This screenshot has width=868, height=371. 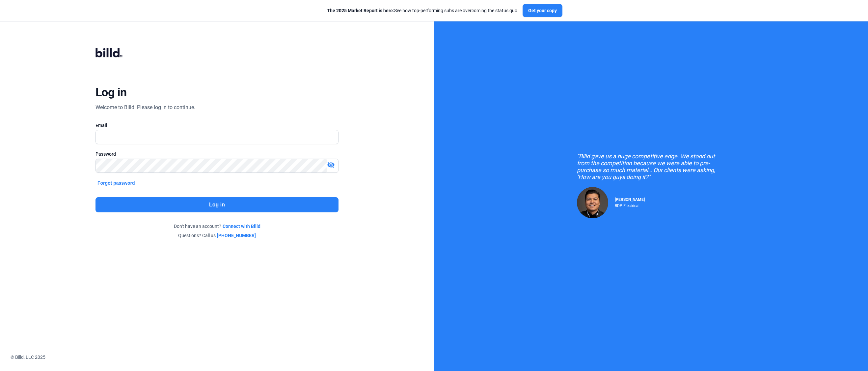 I want to click on a: Connect with Billd, so click(x=241, y=226).